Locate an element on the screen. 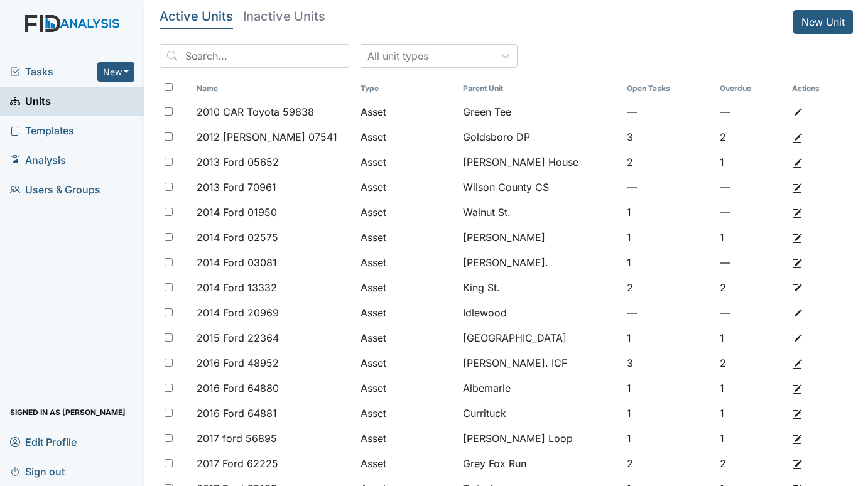 Image resolution: width=868 pixels, height=486 pixels. th: Actions is located at coordinates (819, 89).